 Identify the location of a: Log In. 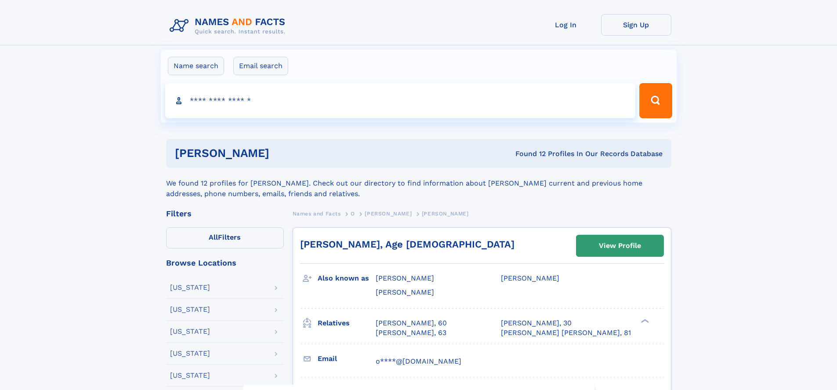
(566, 25).